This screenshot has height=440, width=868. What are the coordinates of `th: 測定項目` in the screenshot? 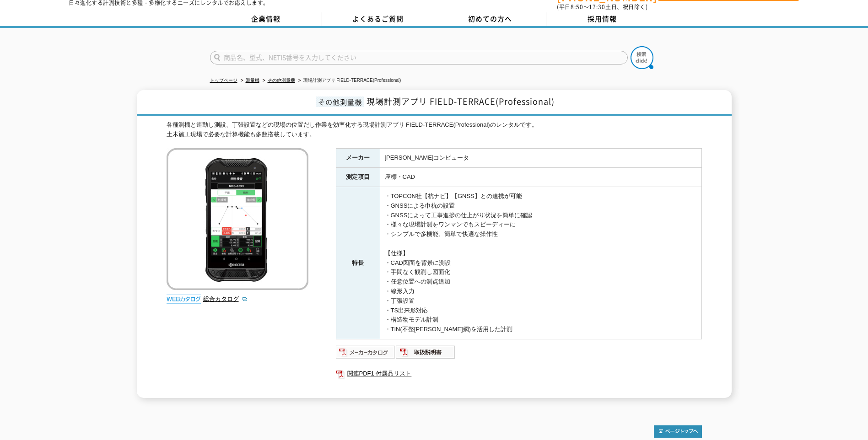 It's located at (357, 178).